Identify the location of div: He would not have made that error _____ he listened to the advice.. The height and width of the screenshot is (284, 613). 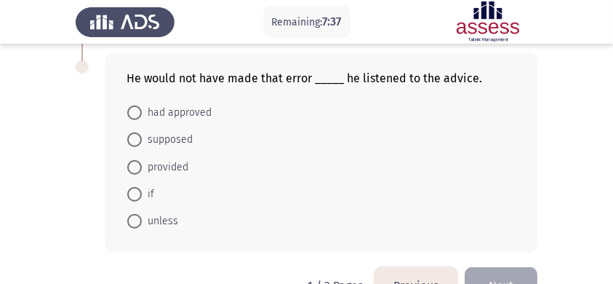
(321, 78).